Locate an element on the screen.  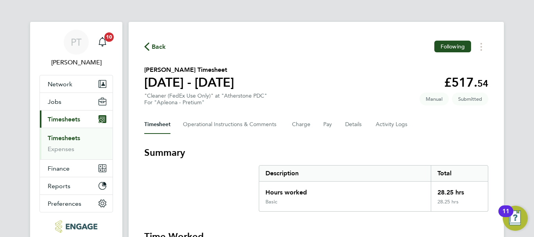
span: PT is located at coordinates (76, 42).